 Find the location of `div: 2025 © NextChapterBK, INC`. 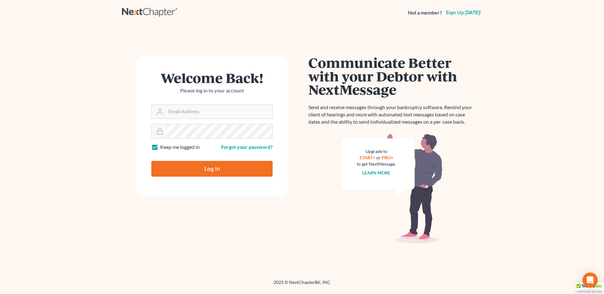

div: 2025 © NextChapterBK, INC is located at coordinates (302, 285).